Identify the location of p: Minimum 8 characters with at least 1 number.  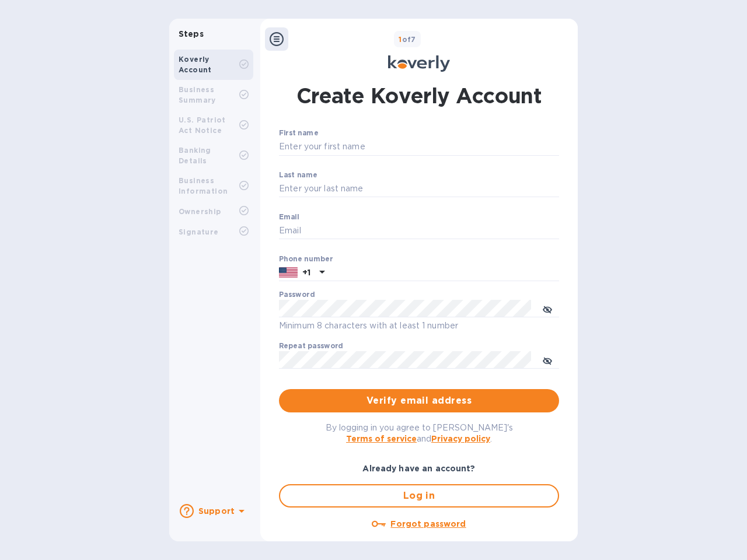
(419, 326).